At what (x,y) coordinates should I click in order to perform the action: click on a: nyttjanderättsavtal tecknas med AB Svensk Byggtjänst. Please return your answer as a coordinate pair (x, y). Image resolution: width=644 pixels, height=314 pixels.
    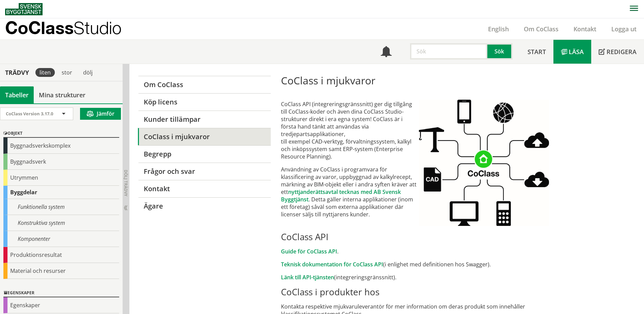
    Looking at the image, I should click on (341, 196).